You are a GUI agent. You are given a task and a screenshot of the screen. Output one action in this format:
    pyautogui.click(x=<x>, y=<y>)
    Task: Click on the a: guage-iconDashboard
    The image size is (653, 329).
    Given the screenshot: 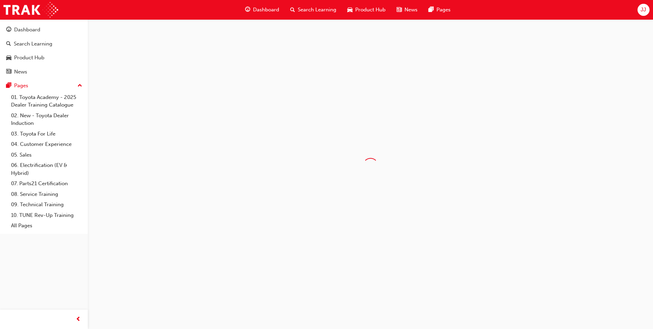 What is the action you would take?
    pyautogui.click(x=262, y=10)
    